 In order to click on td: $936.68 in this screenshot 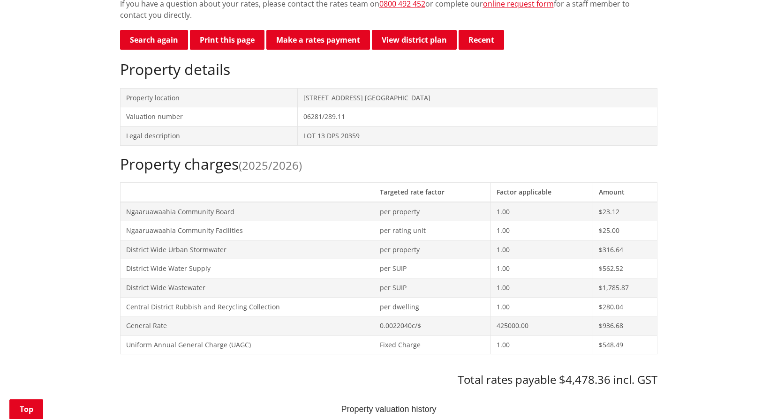, I will do `click(625, 326)`.